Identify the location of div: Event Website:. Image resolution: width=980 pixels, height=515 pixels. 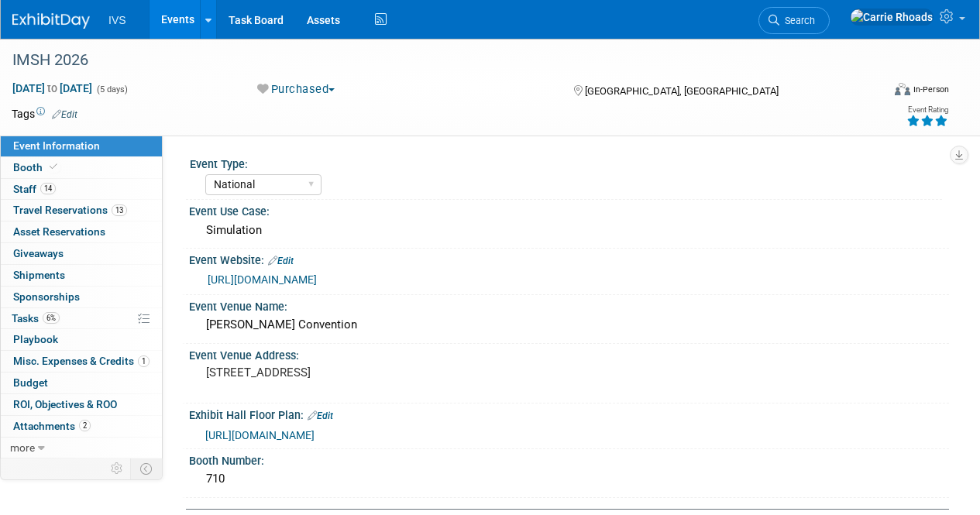
(569, 259).